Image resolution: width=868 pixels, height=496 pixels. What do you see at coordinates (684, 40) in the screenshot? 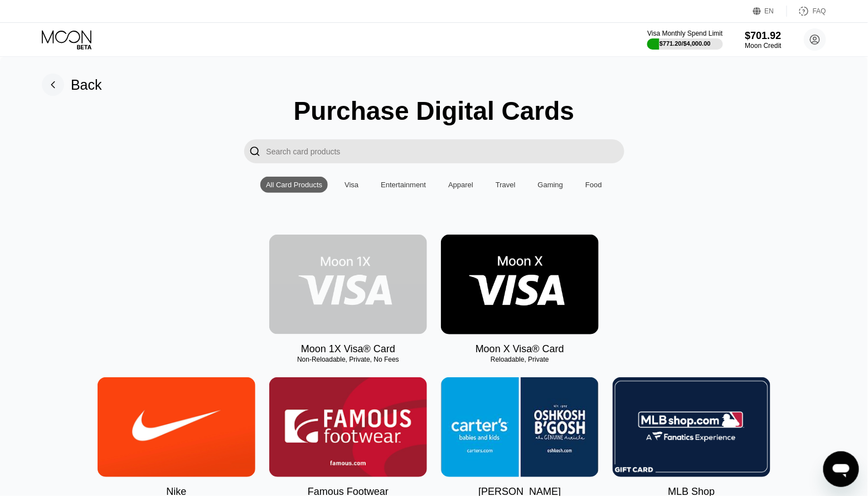
I see `div: Visa Monthly Spend Limit$771.20/$4,000.00` at bounding box center [684, 40].